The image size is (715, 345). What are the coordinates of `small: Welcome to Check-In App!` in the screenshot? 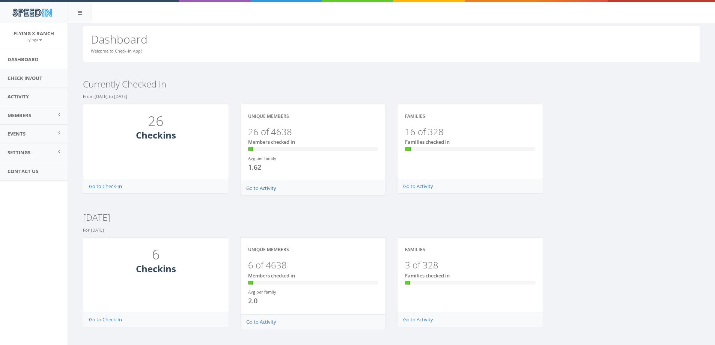 It's located at (116, 51).